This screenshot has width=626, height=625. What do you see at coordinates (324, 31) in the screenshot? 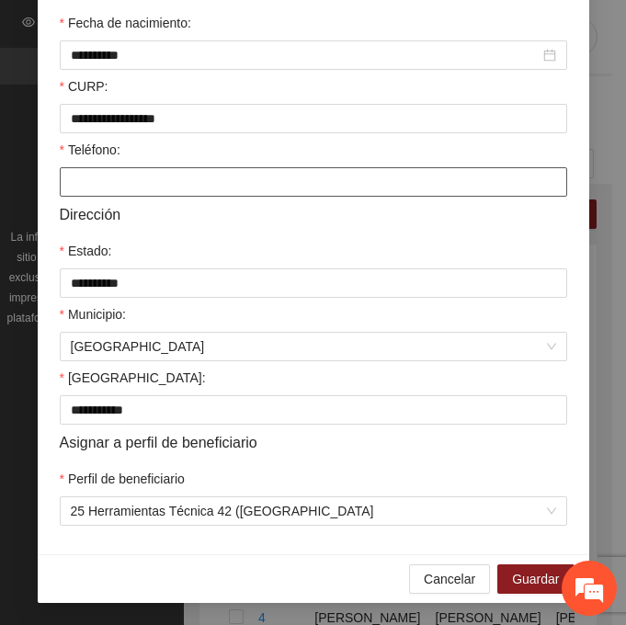
I see `div: Minimizar ventana de chat en vivo` at bounding box center [324, 31].